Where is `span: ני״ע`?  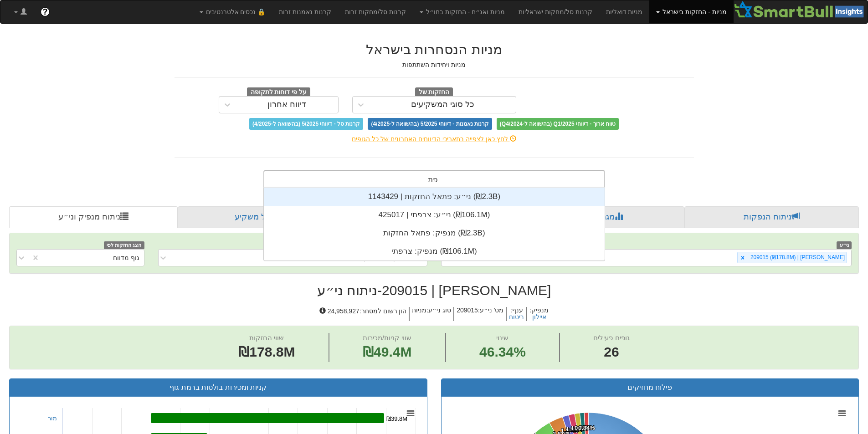
span: ני״ע is located at coordinates (843, 245).